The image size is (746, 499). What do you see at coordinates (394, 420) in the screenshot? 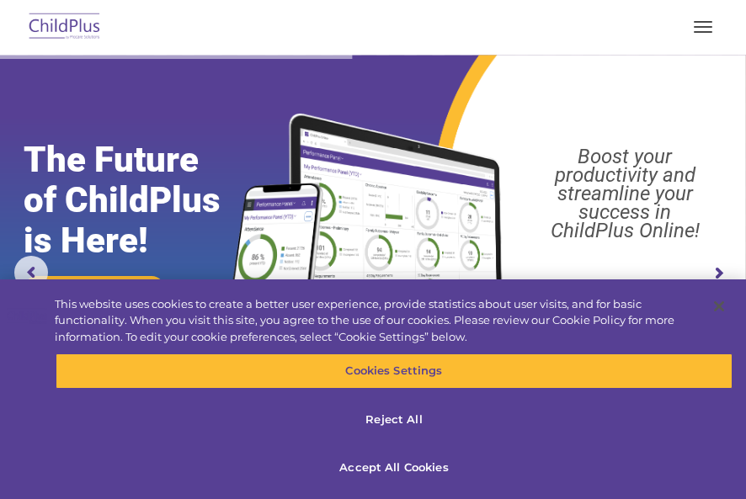
I see `button: Reject All` at bounding box center [394, 420].